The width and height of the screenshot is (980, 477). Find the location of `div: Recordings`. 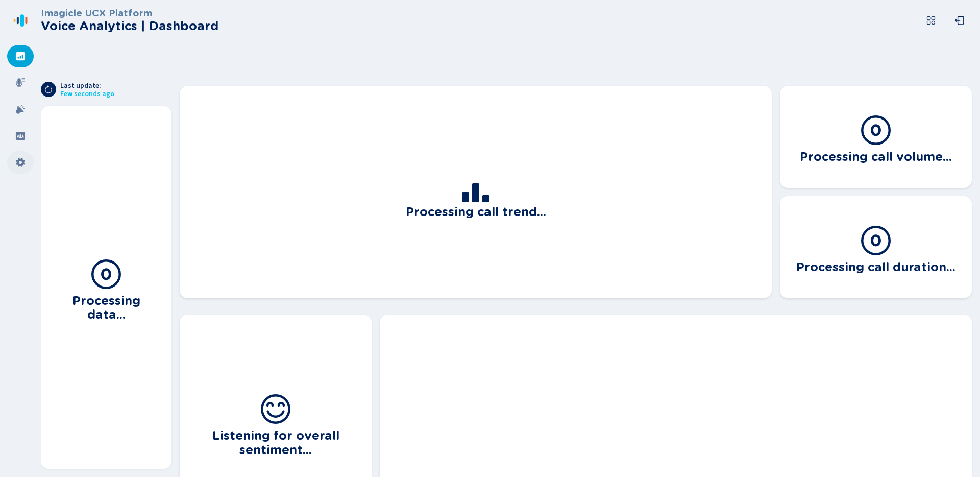

div: Recordings is located at coordinates (21, 83).